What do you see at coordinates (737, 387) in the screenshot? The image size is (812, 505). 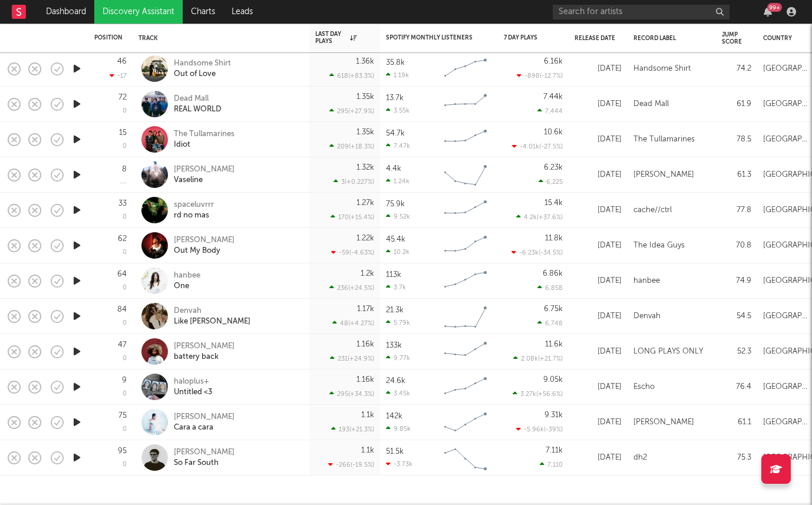 I see `div: 76.4` at bounding box center [737, 387].